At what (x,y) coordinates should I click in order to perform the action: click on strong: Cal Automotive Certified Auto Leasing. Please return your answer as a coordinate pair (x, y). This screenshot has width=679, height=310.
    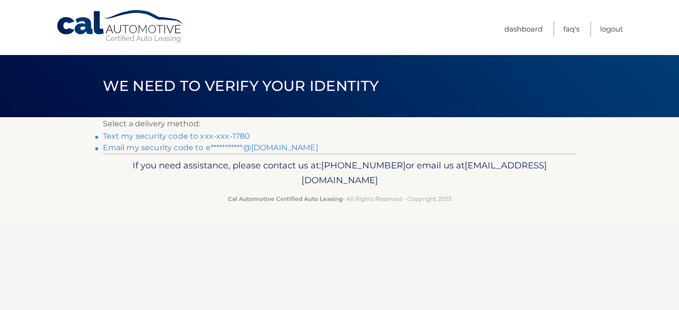
    Looking at the image, I should click on (285, 199).